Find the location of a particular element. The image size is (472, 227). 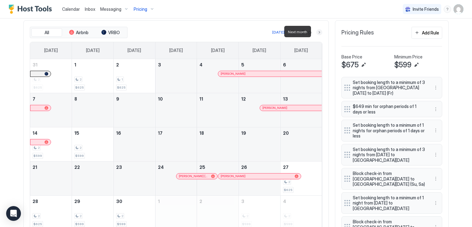

span: Calendar is located at coordinates (71, 9).